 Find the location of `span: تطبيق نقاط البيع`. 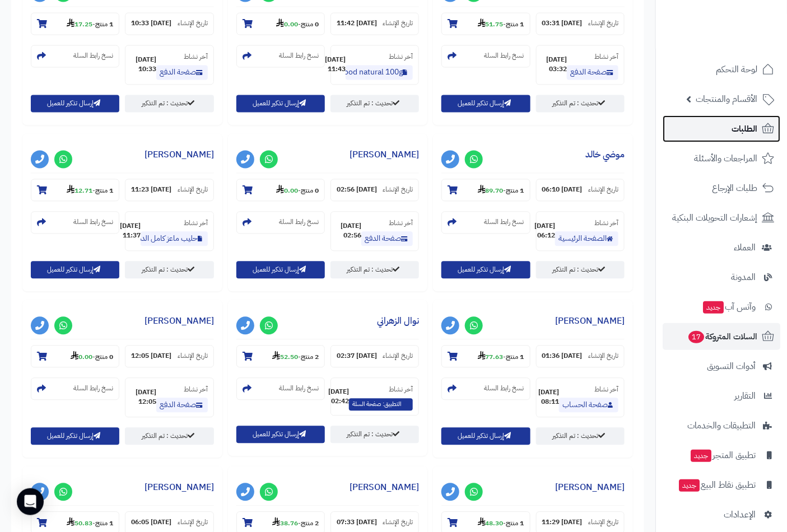

span: تطبيق نقاط البيع is located at coordinates (717, 485).